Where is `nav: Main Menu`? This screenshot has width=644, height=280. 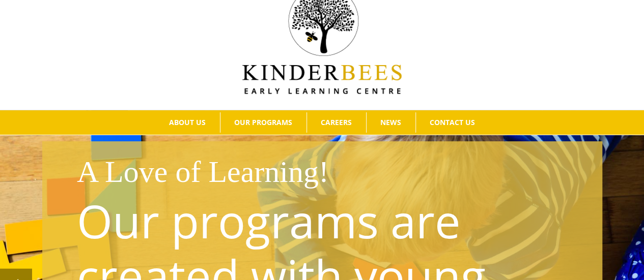
nav: Main Menu is located at coordinates (322, 123).